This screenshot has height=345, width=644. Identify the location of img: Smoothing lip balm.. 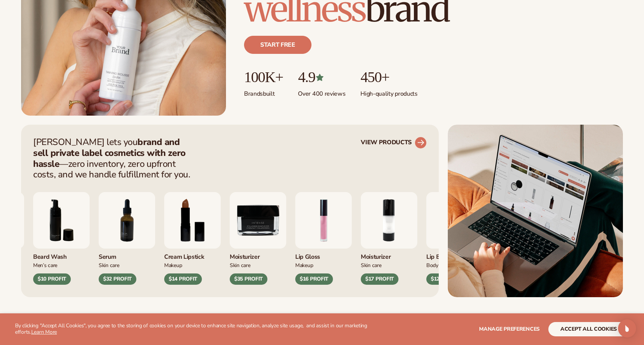
(454, 220).